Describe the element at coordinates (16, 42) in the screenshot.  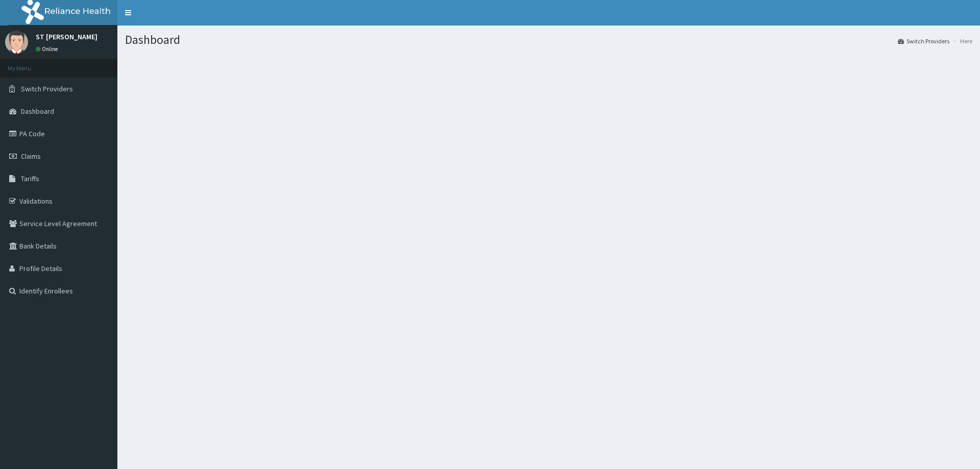
I see `img: User Image` at that location.